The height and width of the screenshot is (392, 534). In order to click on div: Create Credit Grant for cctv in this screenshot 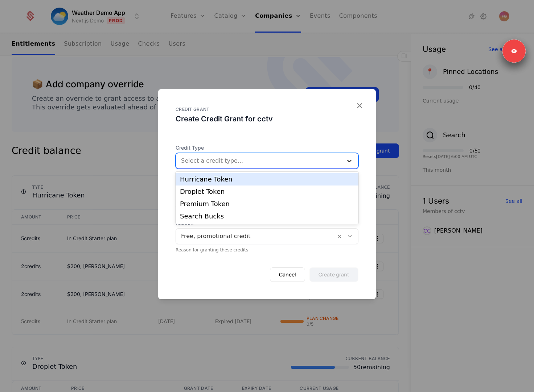, I will do `click(267, 119)`.